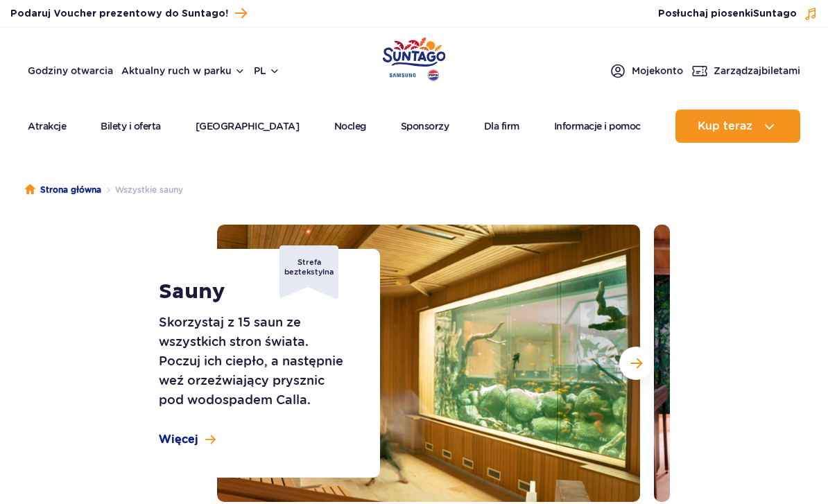  I want to click on a: Informacje i pomoc, so click(597, 126).